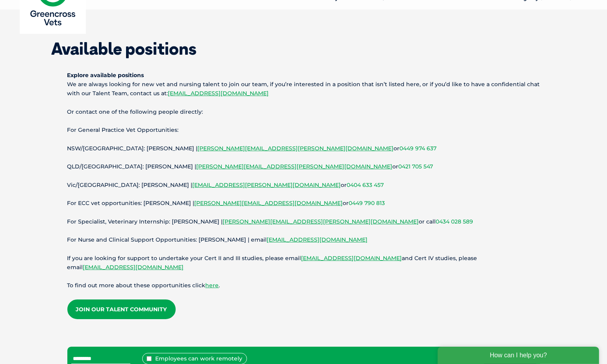  Describe the element at coordinates (304, 130) in the screenshot. I see `p: For General Practice Vet Opportunities:` at that location.